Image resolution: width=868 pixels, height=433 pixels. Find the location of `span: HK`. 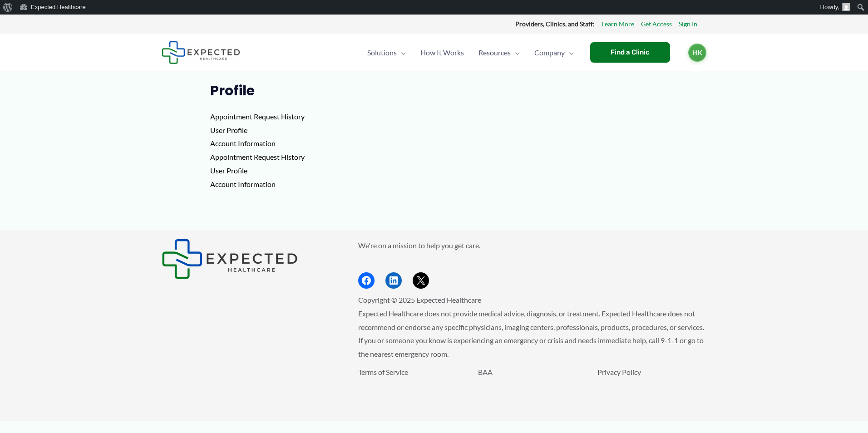

span: HK is located at coordinates (698, 53).